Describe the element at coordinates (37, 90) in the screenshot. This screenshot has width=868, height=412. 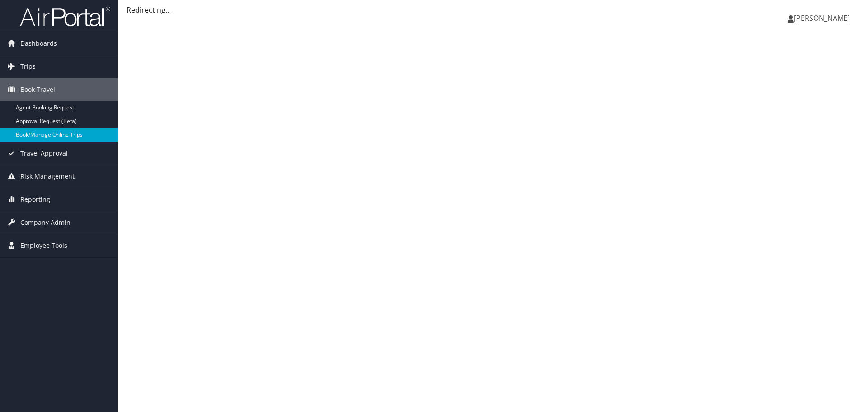
I see `span: Book Travel` at that location.